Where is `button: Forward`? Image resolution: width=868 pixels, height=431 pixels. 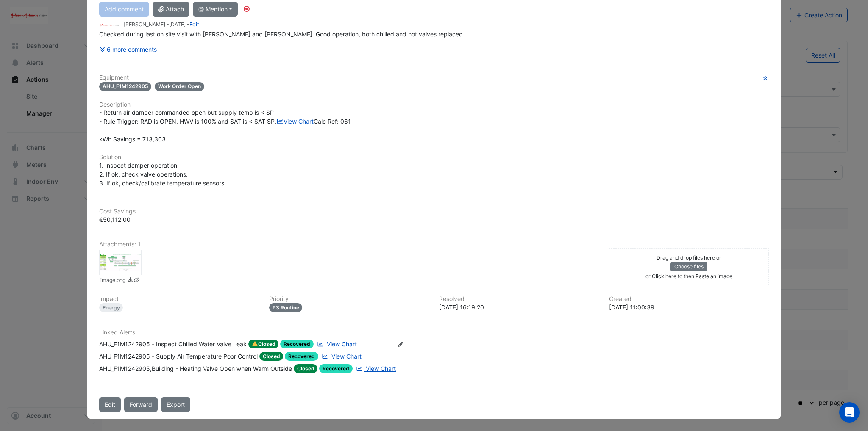
button: Forward is located at coordinates (141, 404).